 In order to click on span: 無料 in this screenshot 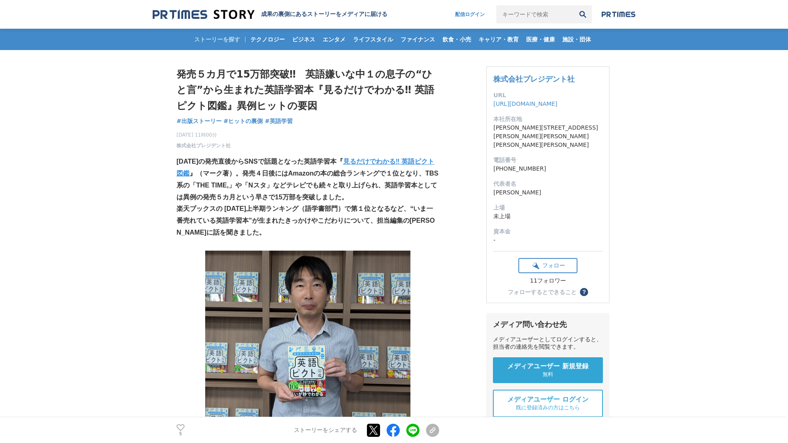, I will do `click(548, 375)`.